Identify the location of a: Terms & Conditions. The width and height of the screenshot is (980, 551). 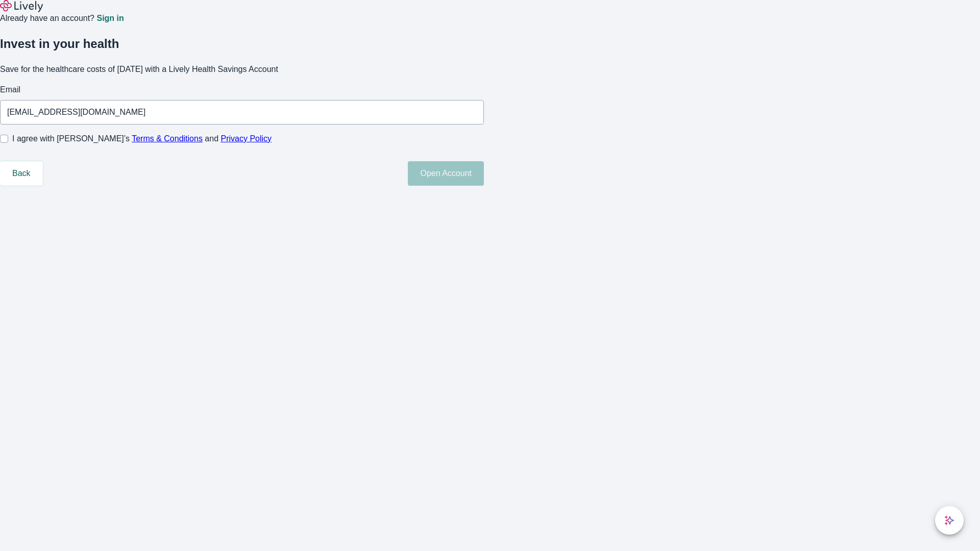
(167, 138).